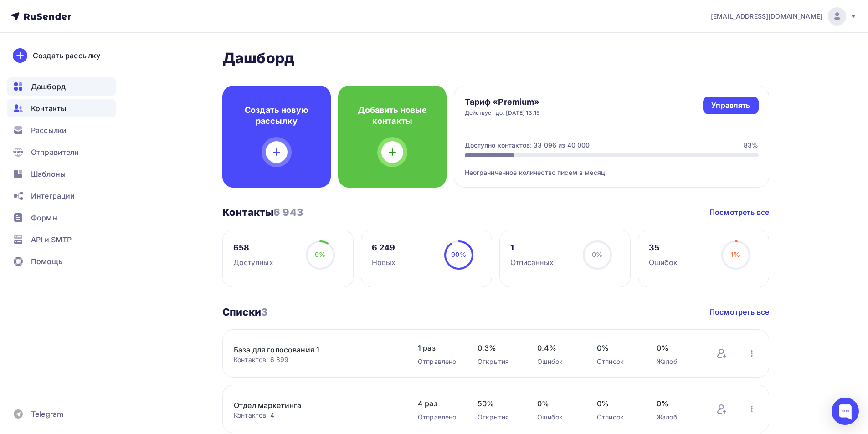 The height and width of the screenshot is (434, 868). I want to click on a: Отдел маркетинга, so click(311, 405).